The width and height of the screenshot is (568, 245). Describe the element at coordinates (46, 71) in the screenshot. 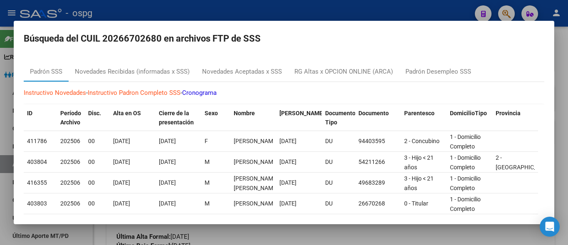

I see `div: Padrón SSS` at that location.